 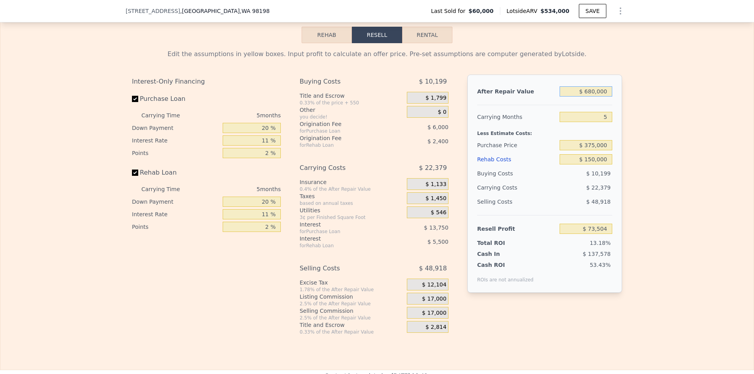 What do you see at coordinates (351, 218) in the screenshot?
I see `div: 3¢ per Finished Square Foot` at bounding box center [351, 218].